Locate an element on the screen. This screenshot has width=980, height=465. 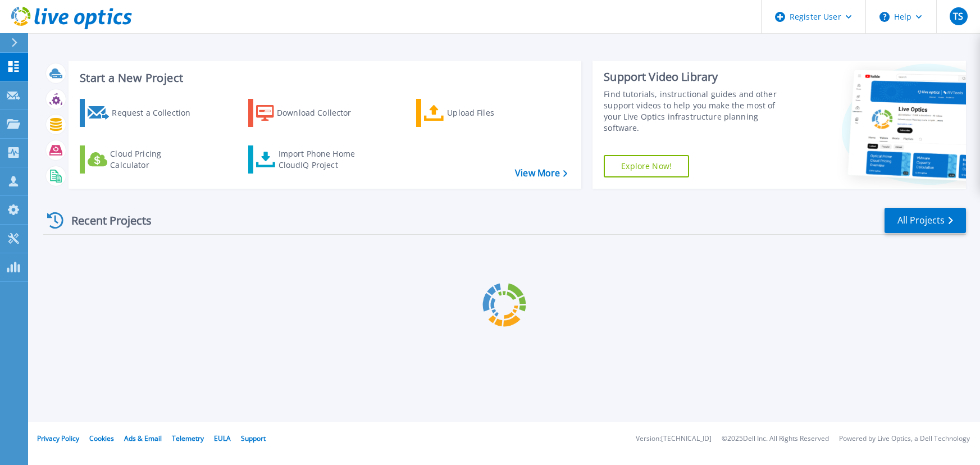
li: © 2025 Dell Inc. All Rights Reserved is located at coordinates (775, 439).